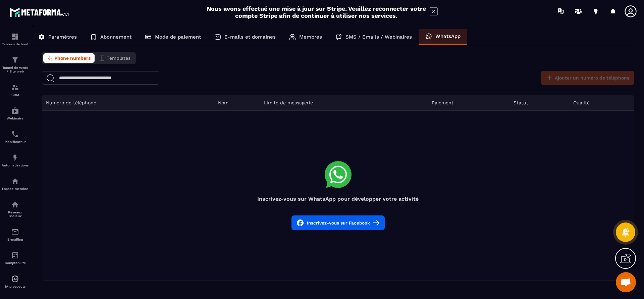 The width and height of the screenshot is (644, 299). I want to click on img: scheduler, so click(15, 134).